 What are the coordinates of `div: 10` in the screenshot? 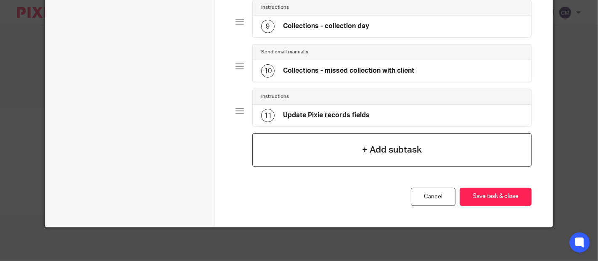 It's located at (268, 71).